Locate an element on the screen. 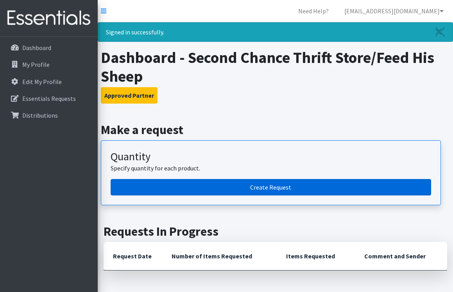  a: Essentials Requests is located at coordinates (49, 99).